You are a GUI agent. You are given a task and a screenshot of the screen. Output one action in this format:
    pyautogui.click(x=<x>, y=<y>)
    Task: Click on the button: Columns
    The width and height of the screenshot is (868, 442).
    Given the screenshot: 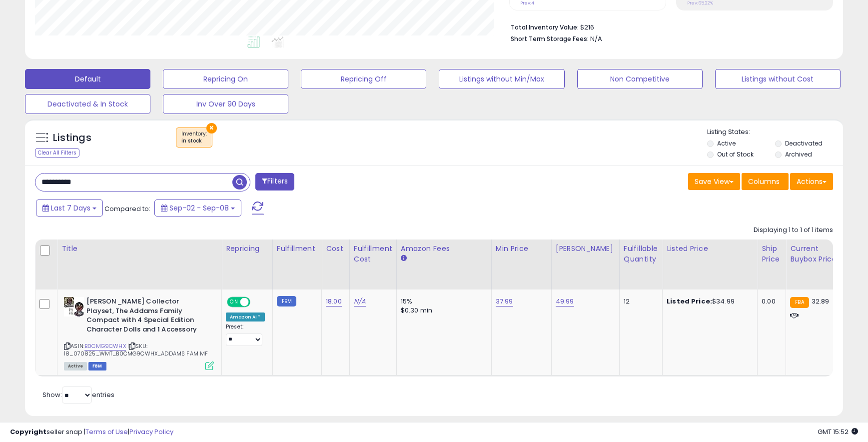 What is the action you would take?
    pyautogui.click(x=765, y=182)
    